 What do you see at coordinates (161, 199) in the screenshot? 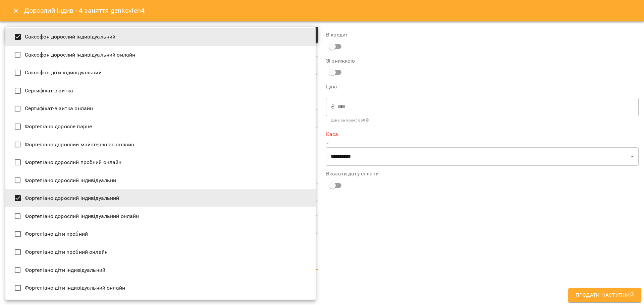
I see `li: Фортепіано дорослий індивідуальний` at bounding box center [161, 199].